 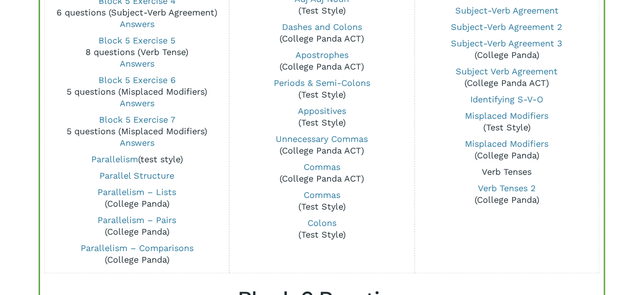 What do you see at coordinates (136, 160) in the screenshot?
I see `p: (test style)` at bounding box center [136, 160].